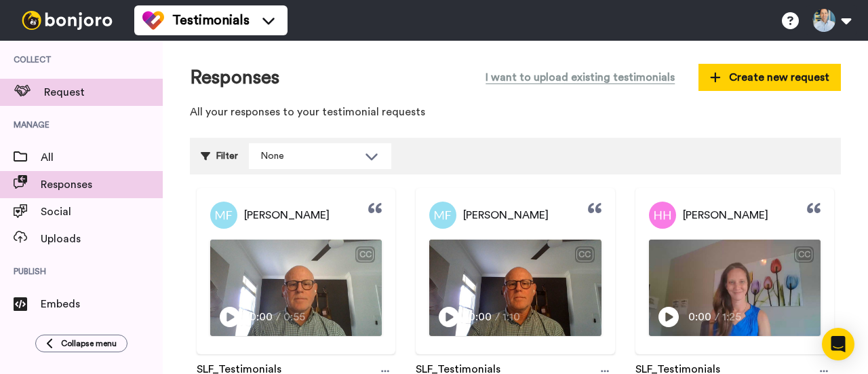  Describe the element at coordinates (769, 77) in the screenshot. I see `a: Create new request` at that location.